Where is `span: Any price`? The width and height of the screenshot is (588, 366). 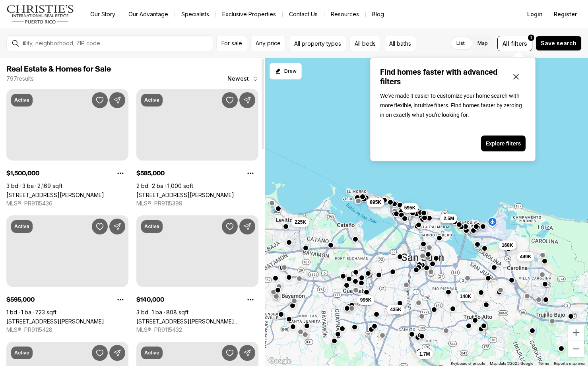
span: Any price is located at coordinates (268, 43).